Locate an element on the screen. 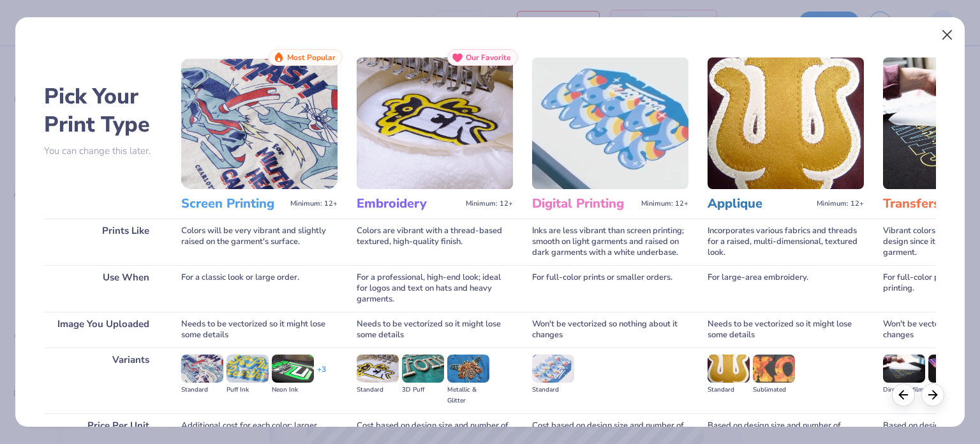 The height and width of the screenshot is (444, 980). span: Most Popular is located at coordinates (311, 58).